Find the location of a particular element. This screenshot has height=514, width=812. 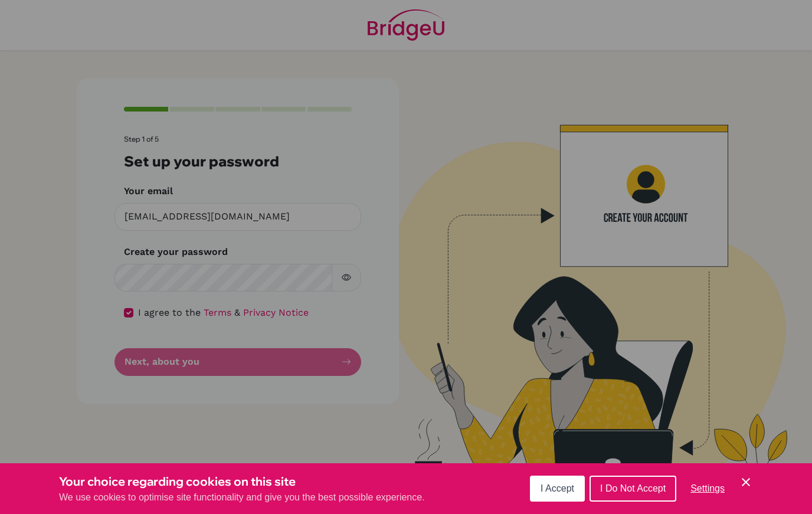

button: Settings is located at coordinates (707, 489).